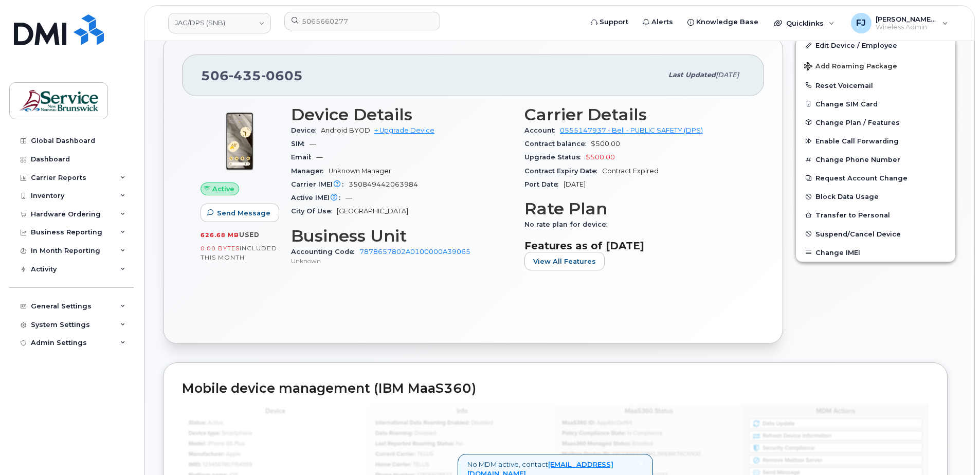 This screenshot has height=475, width=980. Describe the element at coordinates (244, 75) in the screenshot. I see `span: 435` at that location.